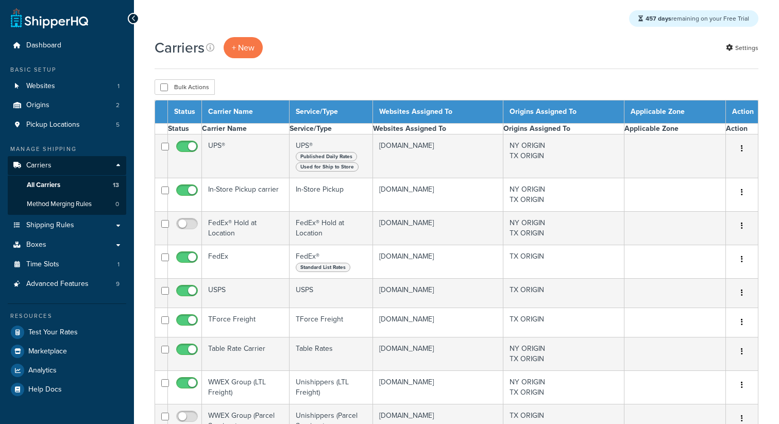 This screenshot has height=424, width=779. Describe the element at coordinates (67, 45) in the screenshot. I see `a: Dashboard` at that location.